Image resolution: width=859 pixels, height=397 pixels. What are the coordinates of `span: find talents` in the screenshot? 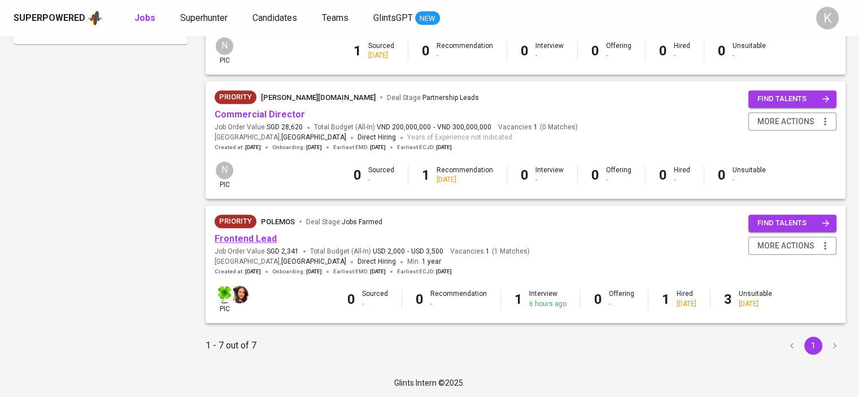 It's located at (794, 223).